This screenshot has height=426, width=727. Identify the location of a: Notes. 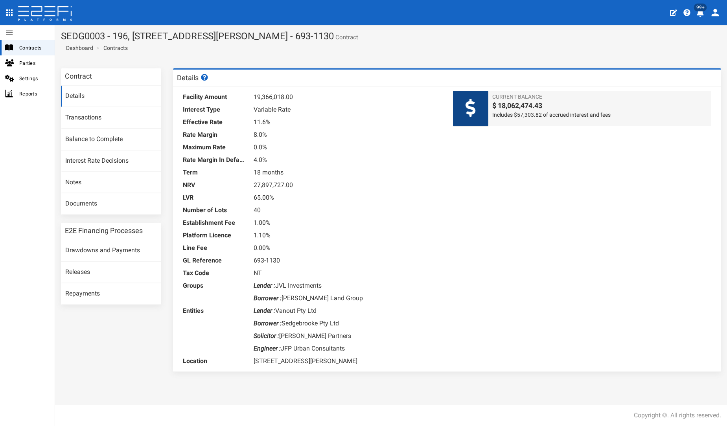
(111, 183).